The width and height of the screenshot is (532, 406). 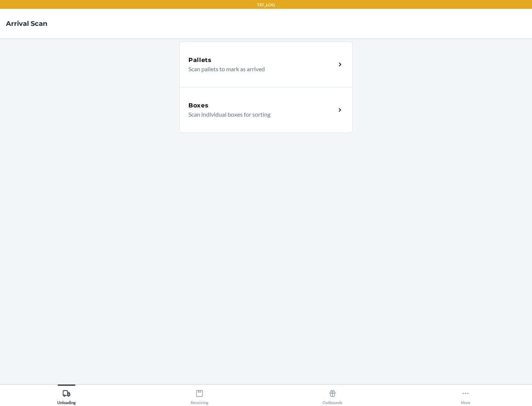 I want to click on a: PalletsScan pallets to mark as arrived, so click(x=266, y=64).